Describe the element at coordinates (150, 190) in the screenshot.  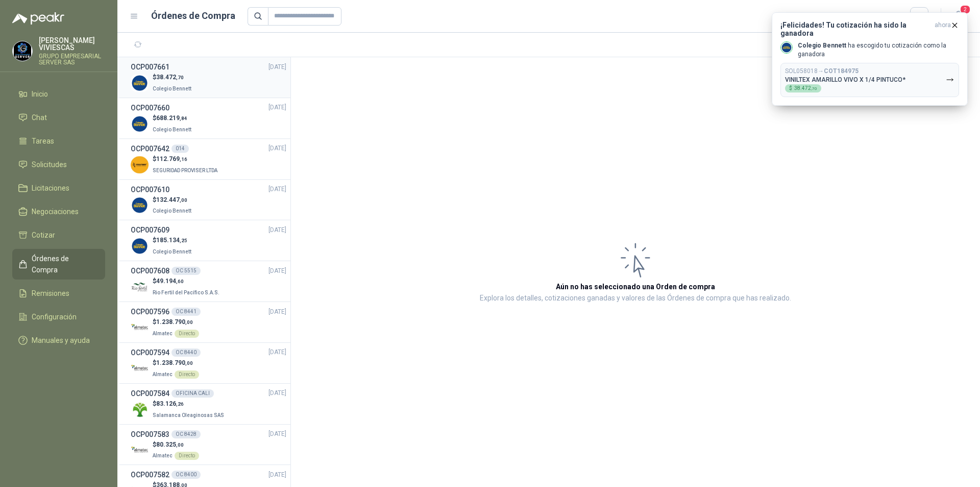
I see `h3: OCP007610` at that location.